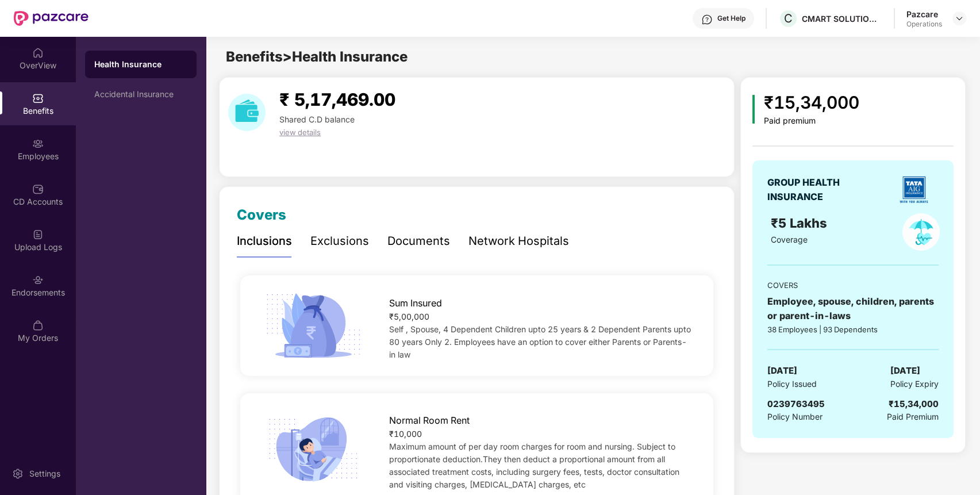 This screenshot has height=495, width=980. What do you see at coordinates (38, 98) in the screenshot?
I see `img: svg+xml;base64,PHN2ZyBpZD0iQmVuZWZpdHMiIHhtbG5zPSJodHRwOi8vd3d3LnczLm9yZy8yMDAwL3N2ZyIgd2lkdGg9Ij...` at bounding box center [38, 98].